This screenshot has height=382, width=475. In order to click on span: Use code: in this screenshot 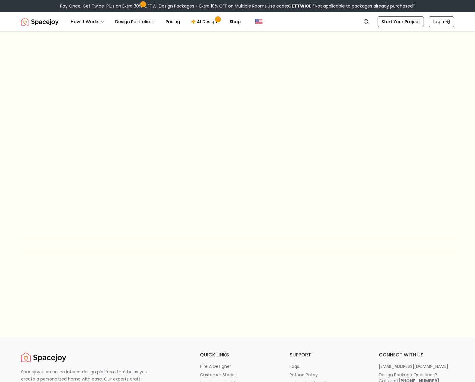, I will do `click(290, 6)`.